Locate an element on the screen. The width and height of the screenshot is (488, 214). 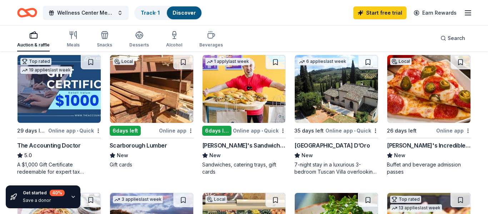
span: Search is located at coordinates (456, 38).